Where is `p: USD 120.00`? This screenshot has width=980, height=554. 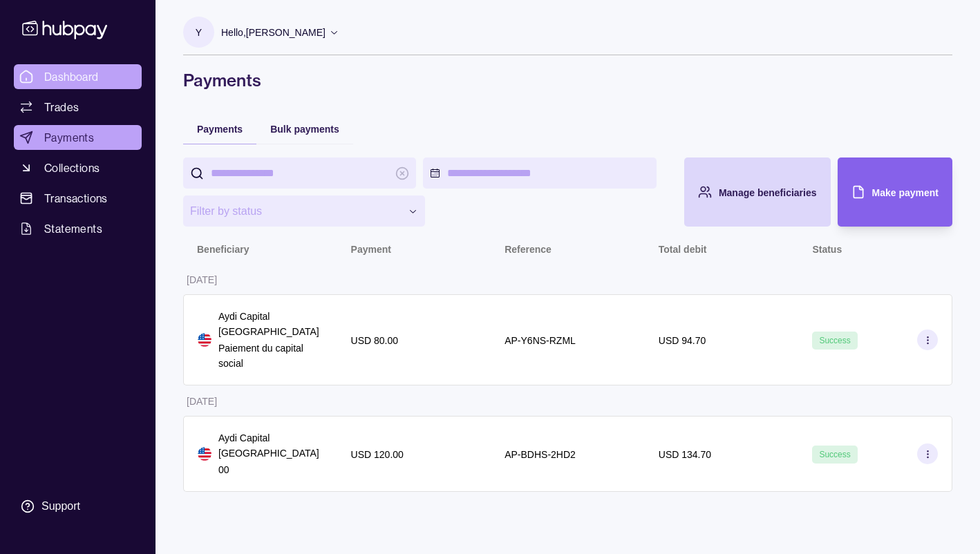 p: USD 120.00 is located at coordinates (377, 455).